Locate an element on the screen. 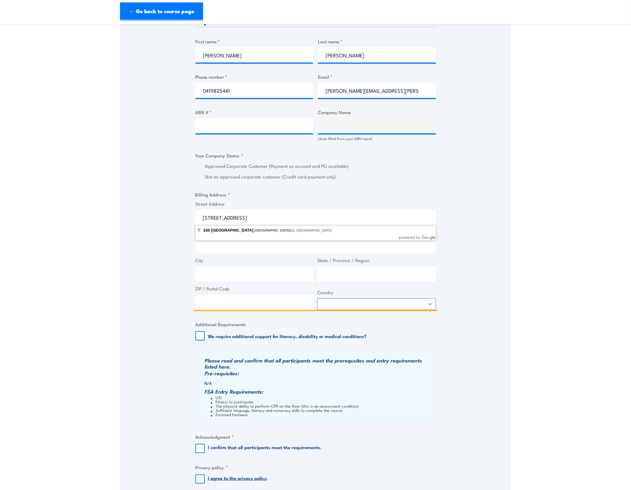 The image size is (631, 490). label: Phone number is located at coordinates (254, 77).